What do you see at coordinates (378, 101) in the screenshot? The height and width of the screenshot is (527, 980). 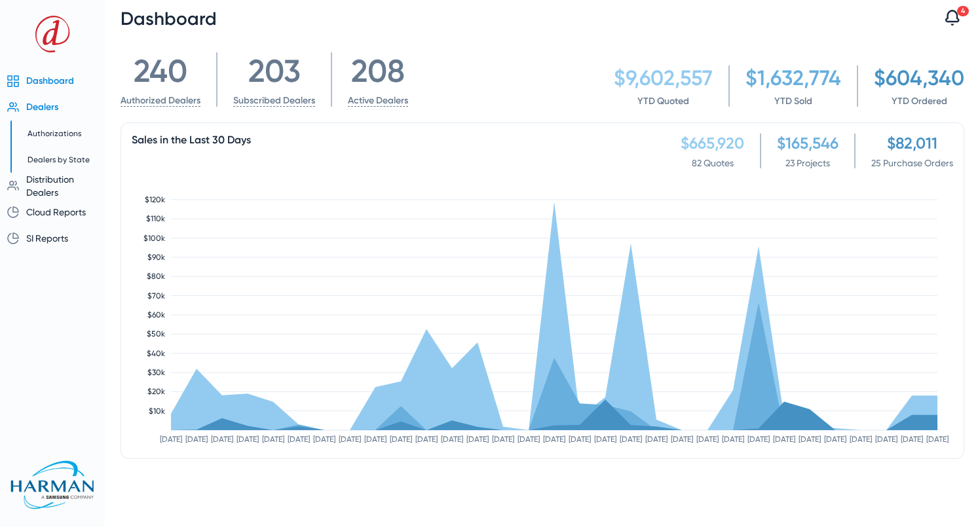 I see `a: Active Dealers` at bounding box center [378, 101].